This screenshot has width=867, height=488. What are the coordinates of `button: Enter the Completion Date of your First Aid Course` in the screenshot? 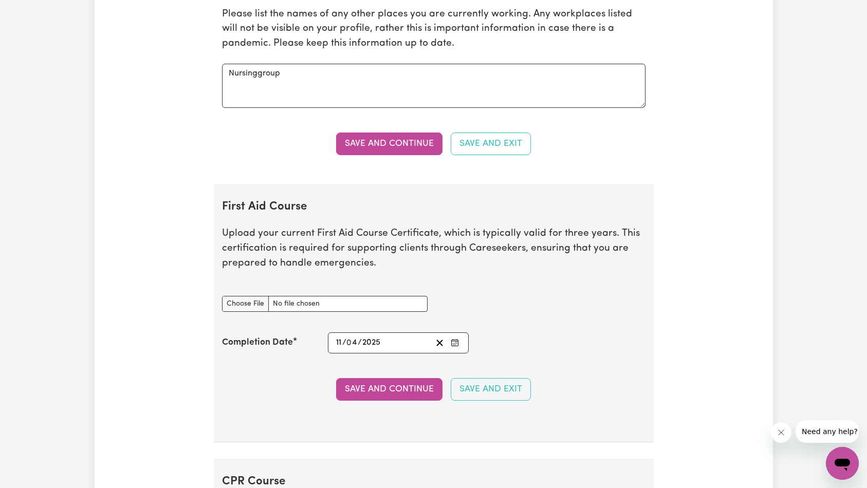 It's located at (455, 343).